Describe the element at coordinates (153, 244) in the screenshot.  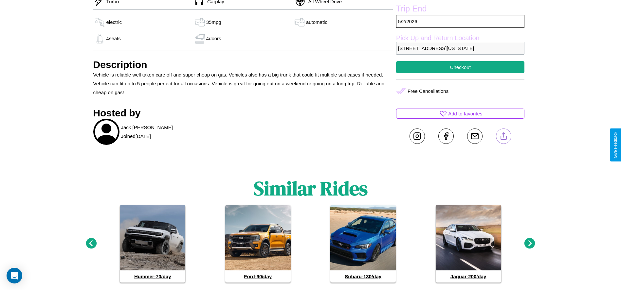
I see `a: Hummer-70/day` at that location.